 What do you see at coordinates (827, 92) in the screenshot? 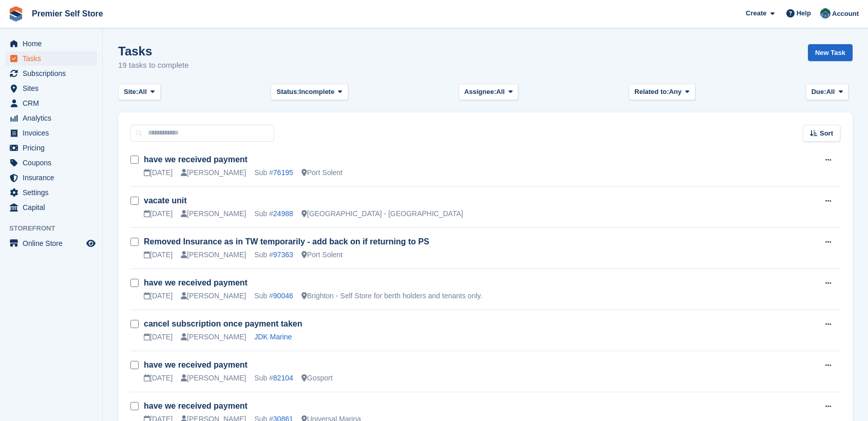
I see `button: Due: All` at bounding box center [827, 92].